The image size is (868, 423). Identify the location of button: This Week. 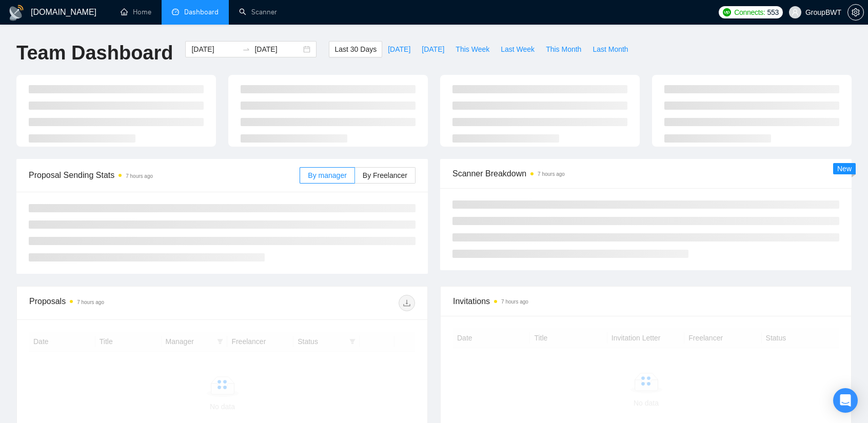
(473, 49).